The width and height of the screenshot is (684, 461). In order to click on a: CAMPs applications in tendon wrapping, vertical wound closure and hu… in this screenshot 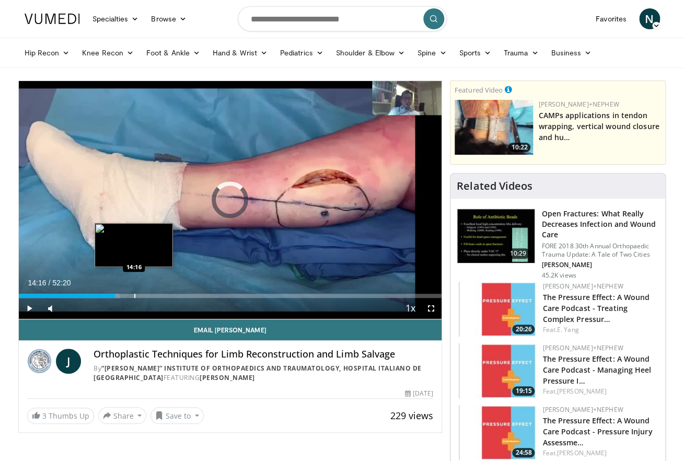, I will do `click(599, 126)`.